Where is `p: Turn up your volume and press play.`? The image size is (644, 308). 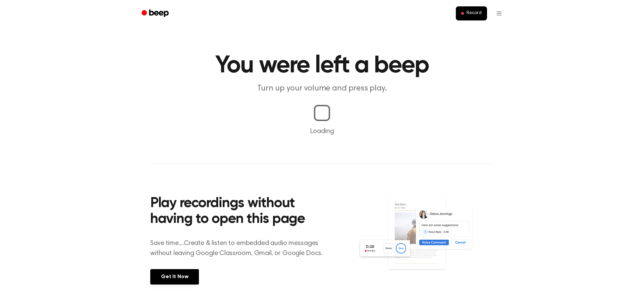 p: Turn up your volume and press play. is located at coordinates (322, 88).